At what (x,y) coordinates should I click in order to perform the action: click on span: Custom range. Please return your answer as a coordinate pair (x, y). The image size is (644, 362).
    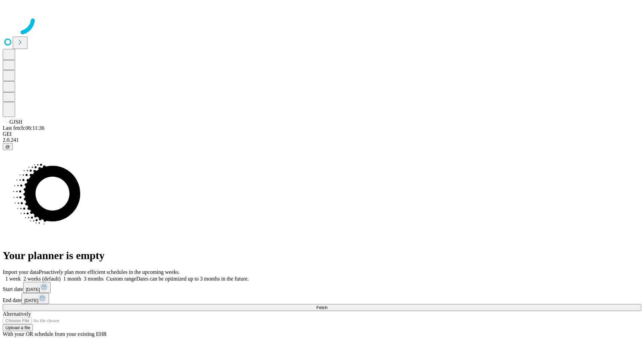
    Looking at the image, I should click on (121, 279).